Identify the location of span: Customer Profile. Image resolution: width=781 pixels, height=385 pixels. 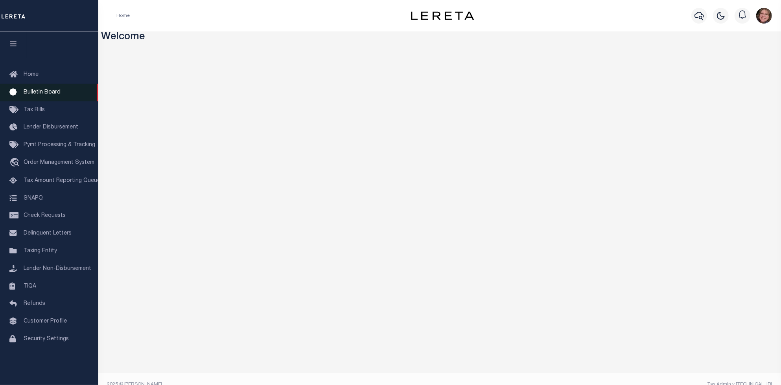
(45, 321).